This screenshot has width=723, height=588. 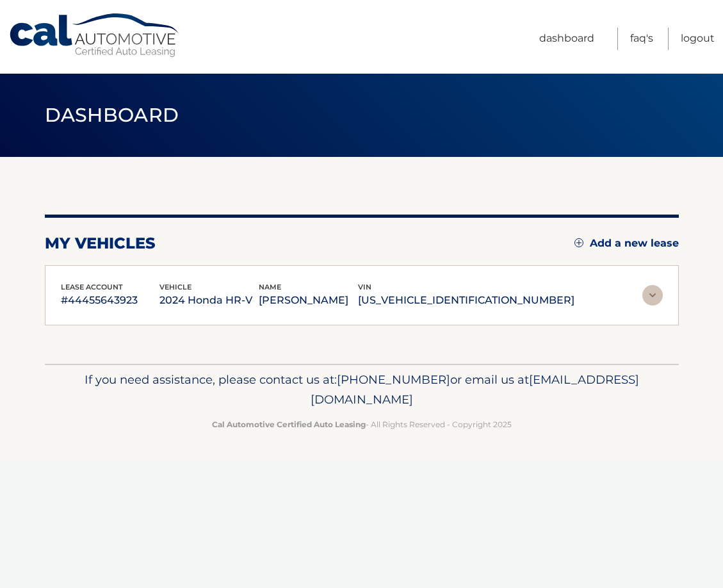 I want to click on a: Add a new lease, so click(x=626, y=244).